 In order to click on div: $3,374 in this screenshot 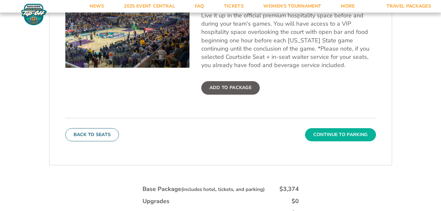, I will do `click(289, 189)`.